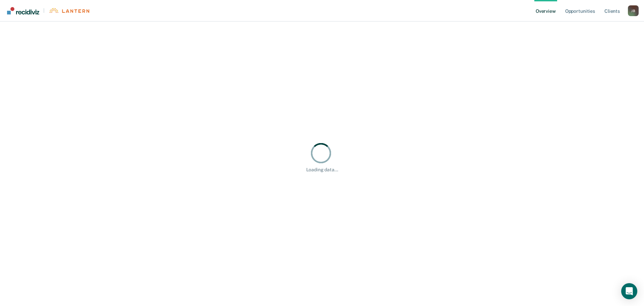 The image size is (644, 306). I want to click on div: J B, so click(633, 11).